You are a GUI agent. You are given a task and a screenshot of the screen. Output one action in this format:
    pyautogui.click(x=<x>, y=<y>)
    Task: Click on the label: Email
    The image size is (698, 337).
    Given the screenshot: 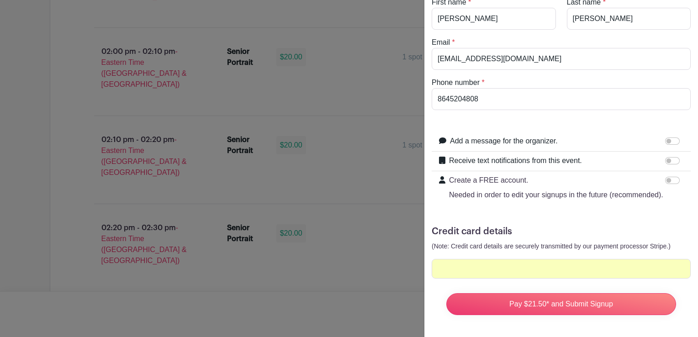 What is the action you would take?
    pyautogui.click(x=441, y=42)
    